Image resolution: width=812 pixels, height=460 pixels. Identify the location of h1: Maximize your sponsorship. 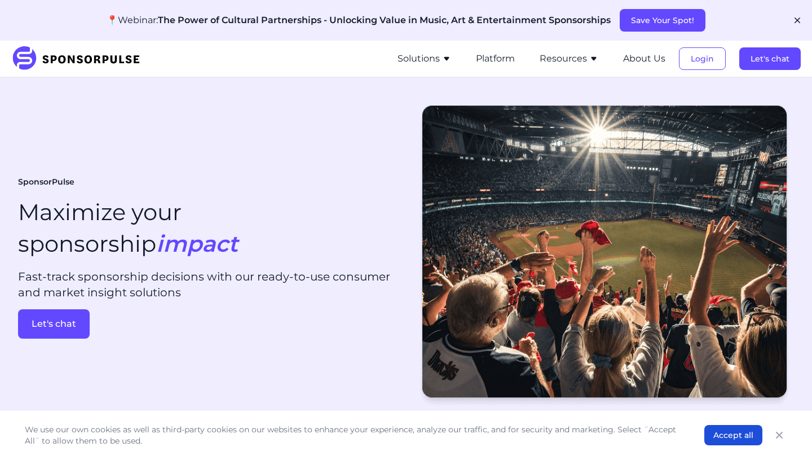
(128, 228).